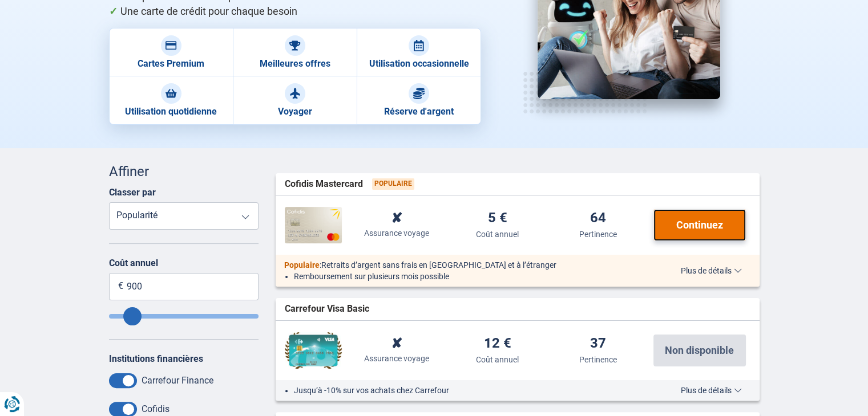 The height and width of the screenshot is (416, 868). Describe the element at coordinates (418, 100) in the screenshot. I see `a: Réserve d'argent Réserve d'argent` at that location.